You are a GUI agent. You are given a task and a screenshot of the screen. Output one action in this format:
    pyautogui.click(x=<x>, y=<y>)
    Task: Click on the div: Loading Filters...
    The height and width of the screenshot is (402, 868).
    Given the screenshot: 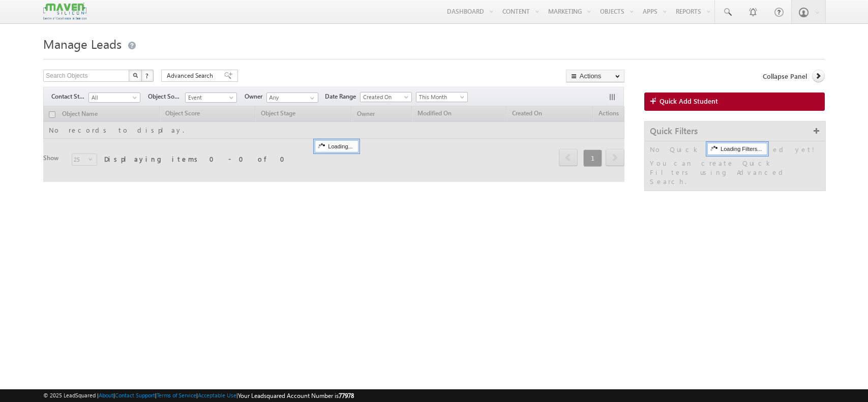 What is the action you would take?
    pyautogui.click(x=738, y=149)
    